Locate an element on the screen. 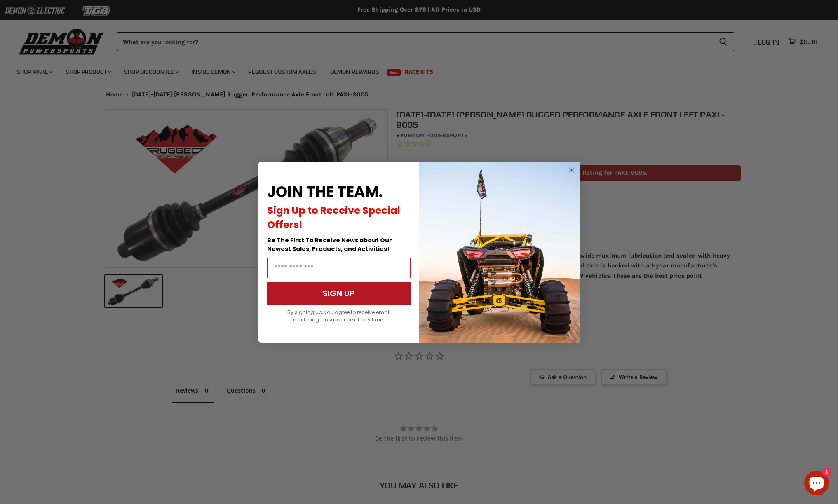 Image resolution: width=838 pixels, height=504 pixels. button: SIGN UP is located at coordinates (339, 294).